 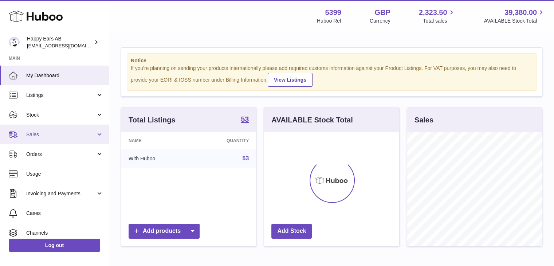 What do you see at coordinates (65, 213) in the screenshot?
I see `span: Cases` at bounding box center [65, 213].